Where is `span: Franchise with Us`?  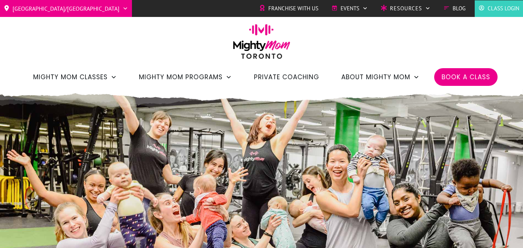 span: Franchise with Us is located at coordinates (293, 8).